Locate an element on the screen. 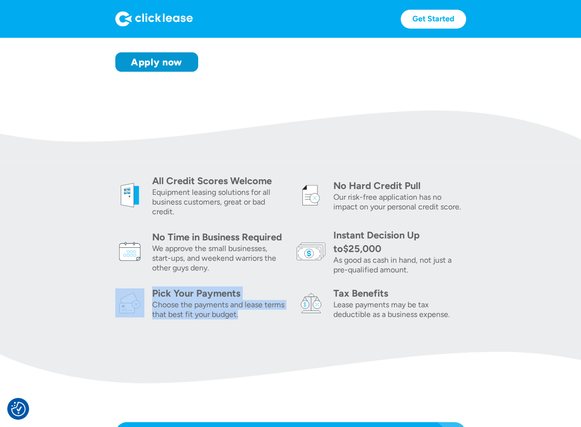  button: Consent Preferences is located at coordinates (18, 409).